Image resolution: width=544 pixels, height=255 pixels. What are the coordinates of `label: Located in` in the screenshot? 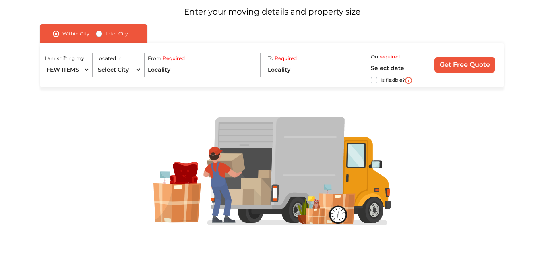 It's located at (109, 58).